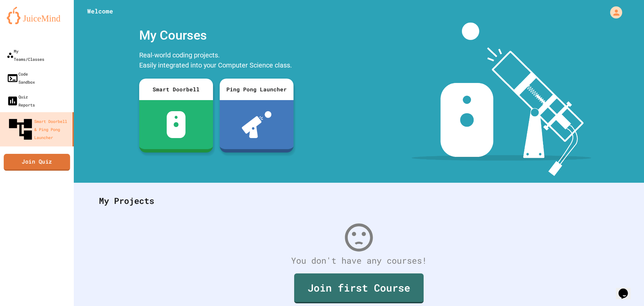 This screenshot has width=644, height=306. Describe the element at coordinates (176, 124) in the screenshot. I see `img: sdb-white.svg` at that location.